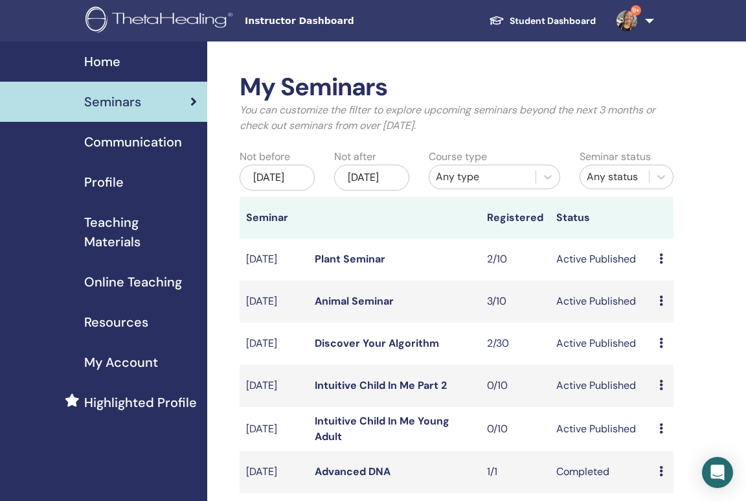 The height and width of the screenshot is (501, 746). What do you see at coordinates (382, 428) in the screenshot?
I see `a: Intuitive Child In Me Young Adult` at bounding box center [382, 428].